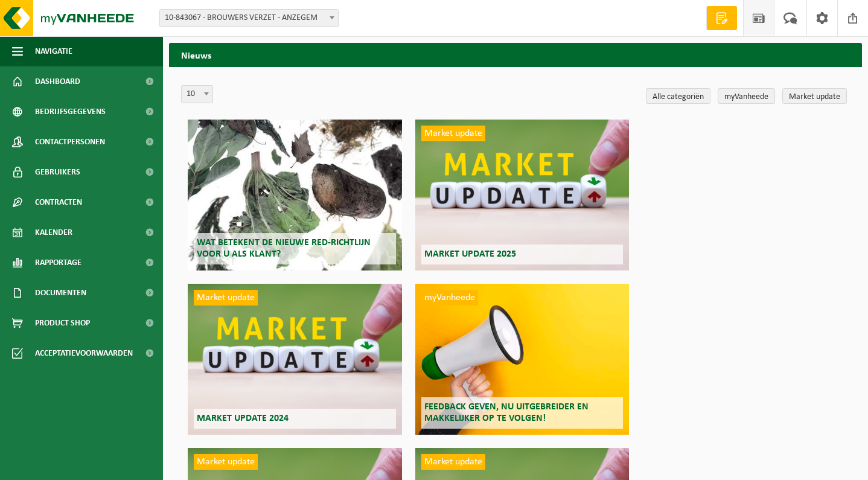 Image resolution: width=868 pixels, height=480 pixels. Describe the element at coordinates (196, 94) in the screenshot. I see `span: 10` at that location.